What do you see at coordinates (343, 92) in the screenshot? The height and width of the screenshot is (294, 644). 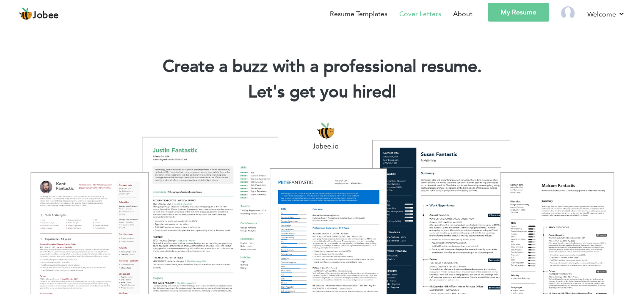 I see `span: get you hired!` at bounding box center [343, 92].